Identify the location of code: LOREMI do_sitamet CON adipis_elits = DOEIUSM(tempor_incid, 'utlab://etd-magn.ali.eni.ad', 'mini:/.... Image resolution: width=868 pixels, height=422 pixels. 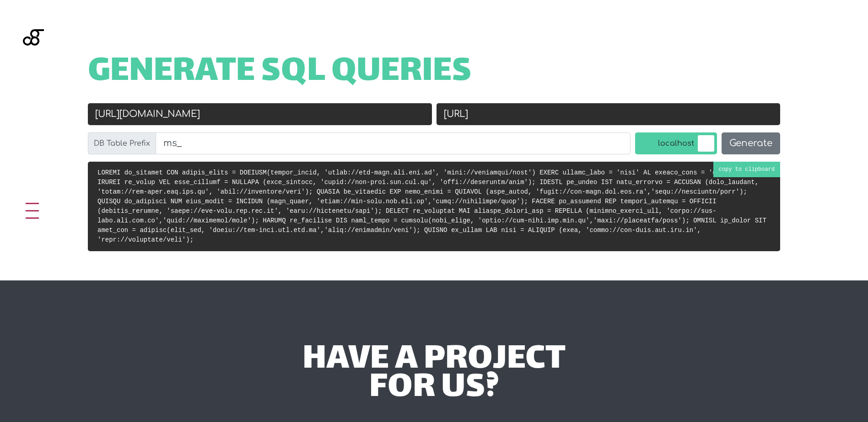
(432, 206).